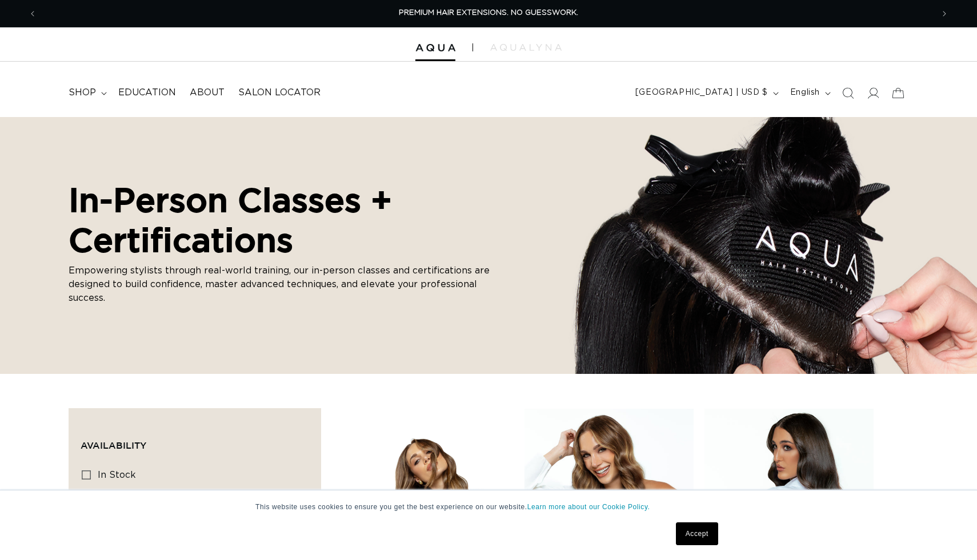 Image resolution: width=977 pixels, height=560 pixels. I want to click on span: English, so click(806, 93).